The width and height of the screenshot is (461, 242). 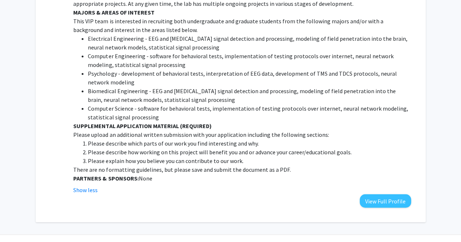 What do you see at coordinates (385, 201) in the screenshot?
I see `button: View Full Profile` at bounding box center [385, 201].